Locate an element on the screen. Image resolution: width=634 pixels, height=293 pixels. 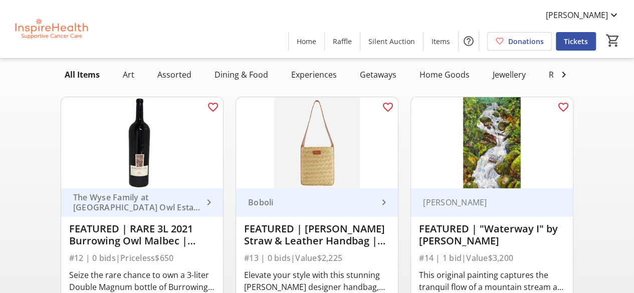
div: #14 | 1 bid | Value $3,200 is located at coordinates (492, 258).